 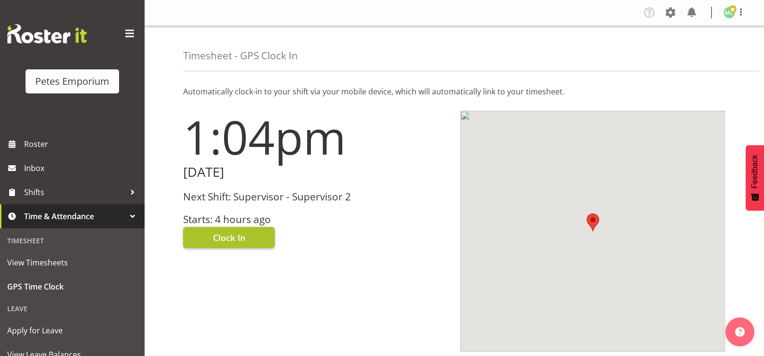 What do you see at coordinates (740, 332) in the screenshot?
I see `img: help-xxl-2.png` at bounding box center [740, 332].